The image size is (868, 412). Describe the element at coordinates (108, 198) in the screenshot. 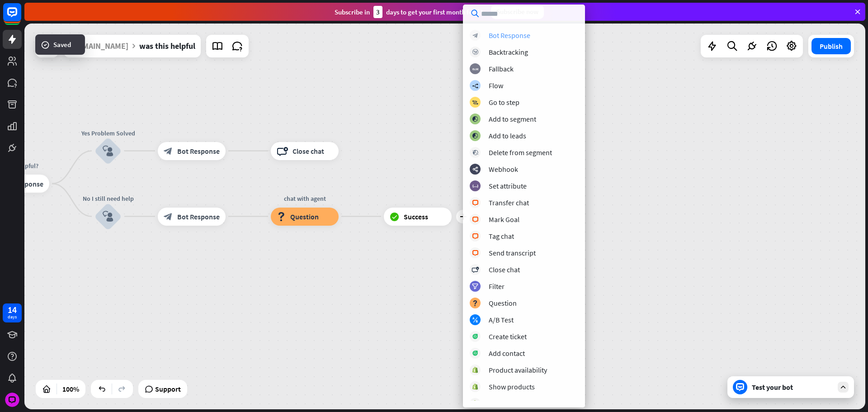

I see `div: No I still need help` at that location.